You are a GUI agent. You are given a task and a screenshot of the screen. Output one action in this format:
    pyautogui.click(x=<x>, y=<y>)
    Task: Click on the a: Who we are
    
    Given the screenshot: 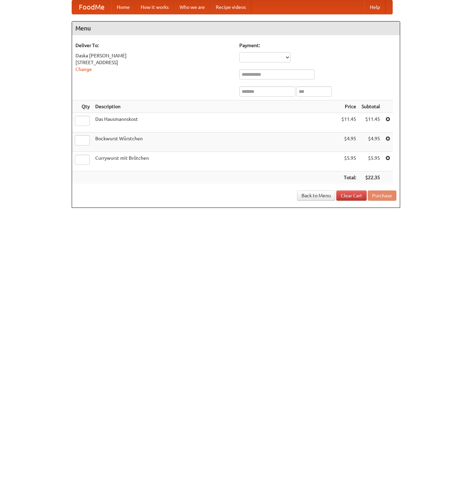 What is the action you would take?
    pyautogui.click(x=192, y=7)
    